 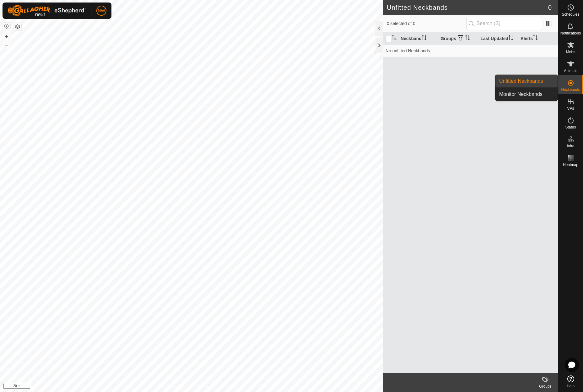 What do you see at coordinates (457, 39) in the screenshot?
I see `th: Groups` at bounding box center [457, 39].